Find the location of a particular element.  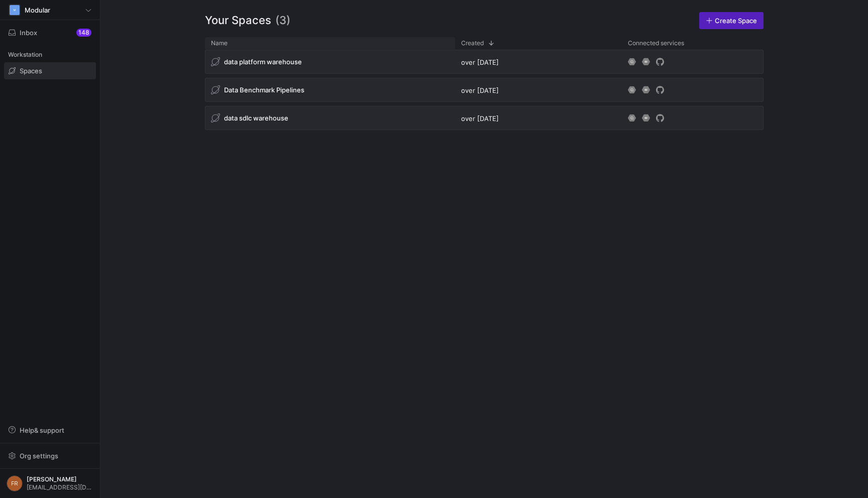

div: 148 is located at coordinates (83, 33).